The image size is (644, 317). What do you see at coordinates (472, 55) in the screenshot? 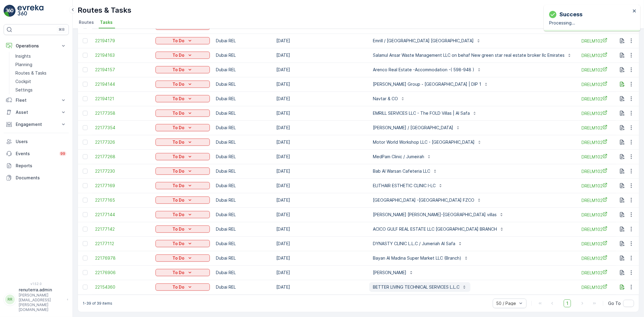
I see `button: Salamul Ansar Waste Management LLC on behaf New green star real estate broker llc Emirates` at bounding box center [472, 55].